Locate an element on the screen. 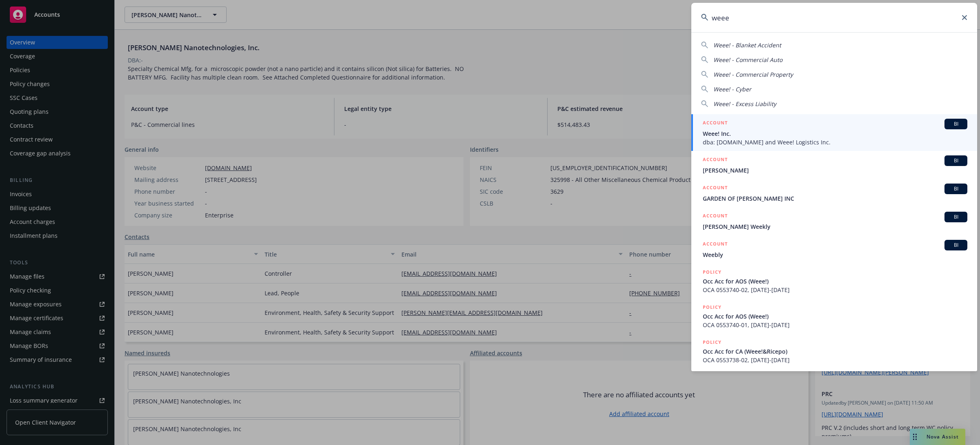  span: Weebly is located at coordinates (835, 255).